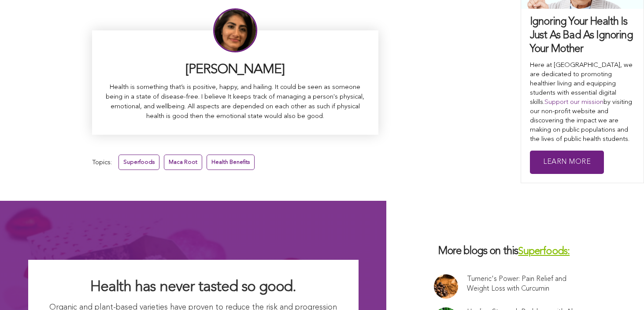 This screenshot has height=310, width=644. I want to click on a: Superfoods, so click(139, 162).